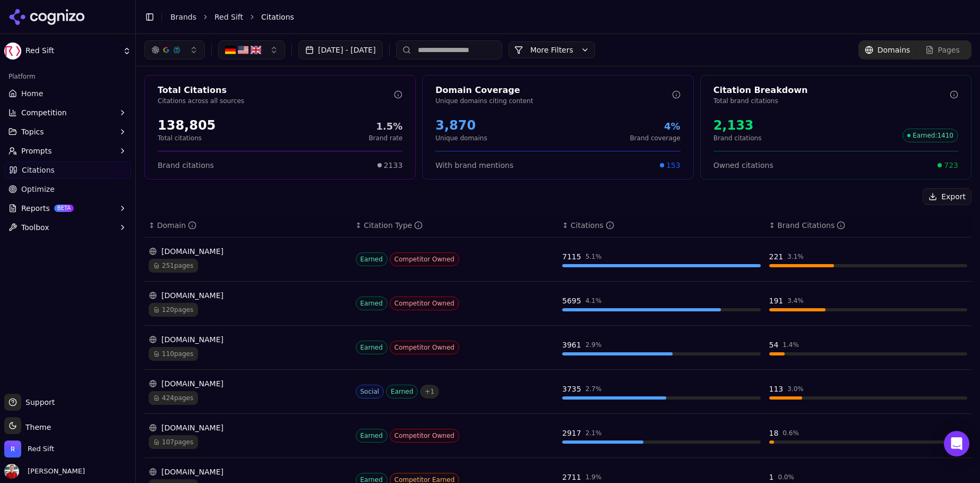  Describe the element at coordinates (593, 433) in the screenshot. I see `div: 2.1 %` at that location.